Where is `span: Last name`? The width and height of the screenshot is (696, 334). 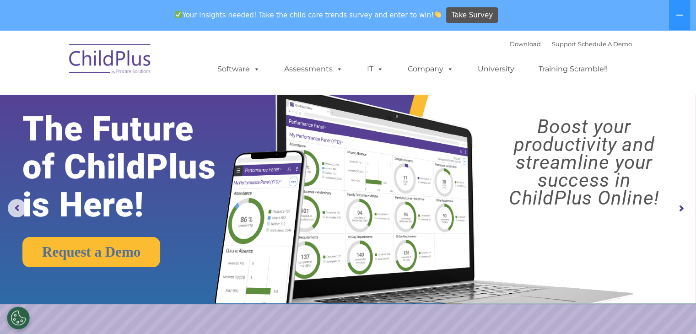
span: Last name is located at coordinates (141, 64).